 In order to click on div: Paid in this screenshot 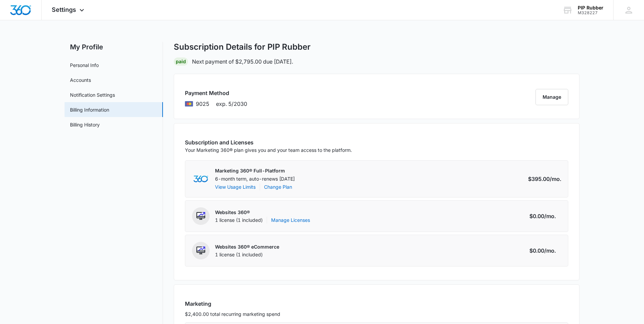, I will do `click(181, 61)`.